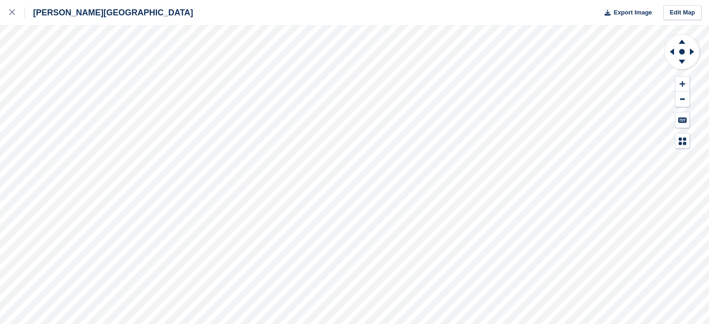  Describe the element at coordinates (682, 99) in the screenshot. I see `button: Zoom Out` at that location.